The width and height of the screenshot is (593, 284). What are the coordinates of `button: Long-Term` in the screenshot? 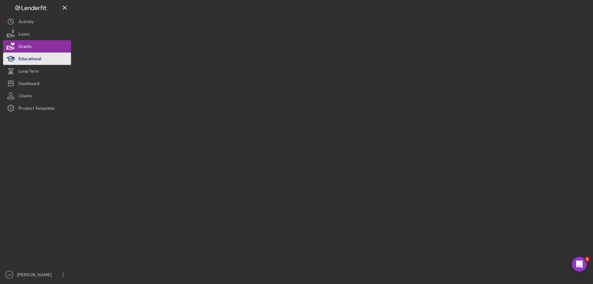 It's located at (37, 71).